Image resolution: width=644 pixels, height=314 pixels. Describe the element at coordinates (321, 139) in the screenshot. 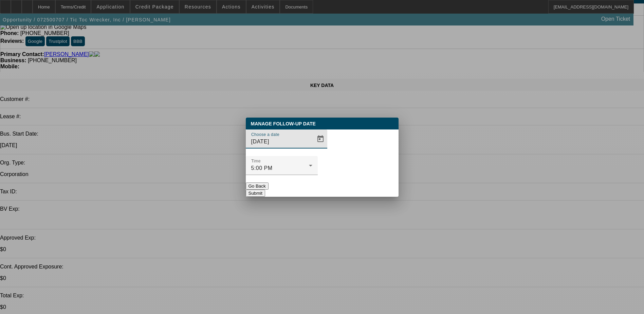

I see `button: Open calendar` at that location.